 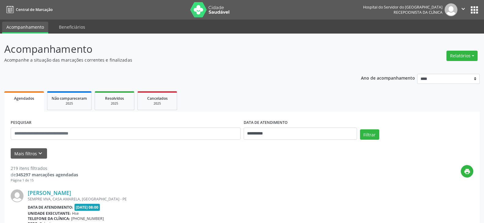 I want to click on p: Acompanhe a situação das marcações correntes e finalizadas, so click(x=171, y=60).